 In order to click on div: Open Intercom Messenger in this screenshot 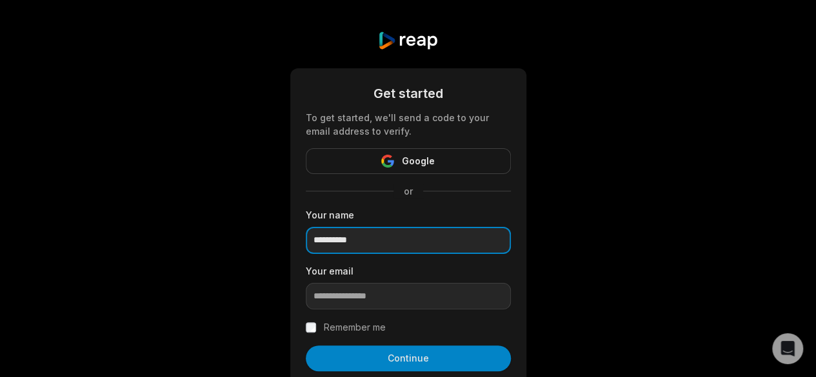, I will do `click(787, 349)`.